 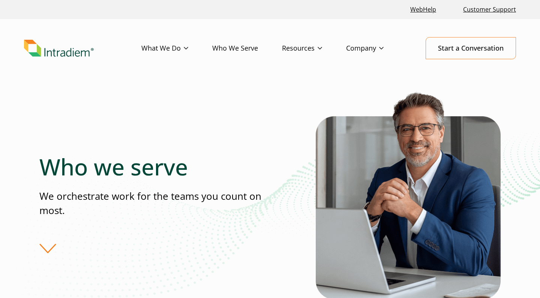 I want to click on a: Company, so click(x=377, y=48).